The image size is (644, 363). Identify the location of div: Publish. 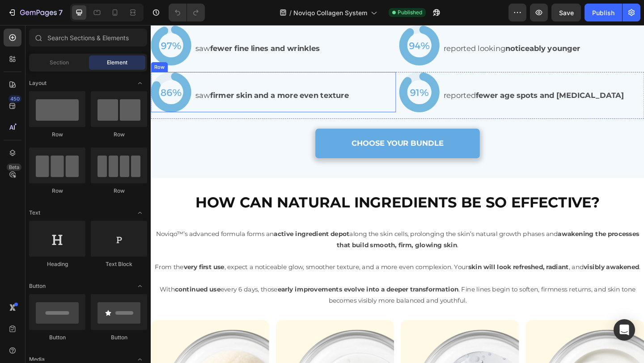
(603, 12).